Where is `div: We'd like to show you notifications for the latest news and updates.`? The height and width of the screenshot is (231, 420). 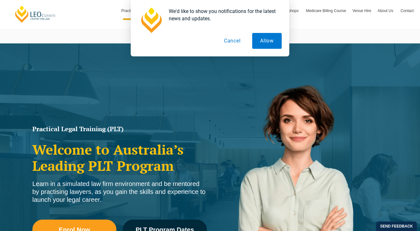
div: We'd like to show you notifications for the latest news and updates. is located at coordinates (223, 15).